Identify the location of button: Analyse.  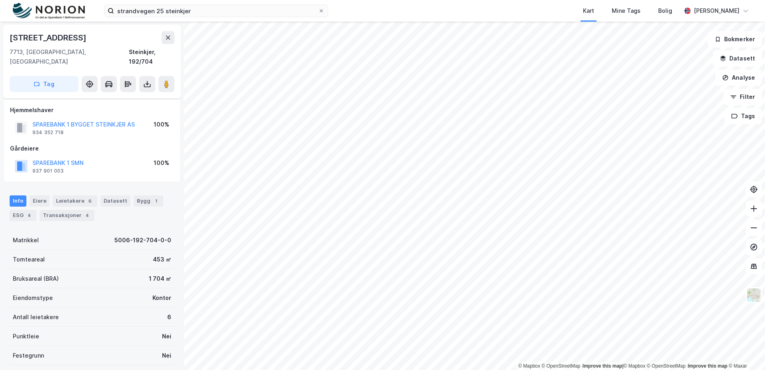
(738, 78).